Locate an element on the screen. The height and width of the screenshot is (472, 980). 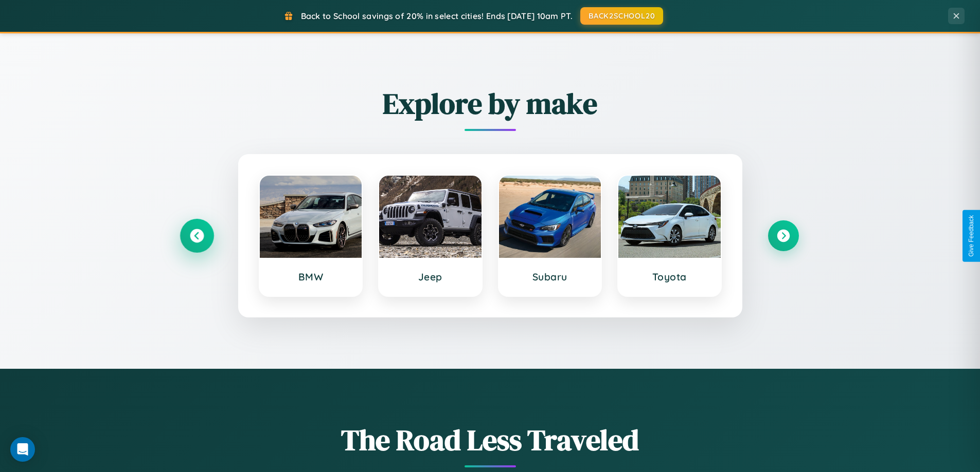
h3: BMW is located at coordinates (311, 277).